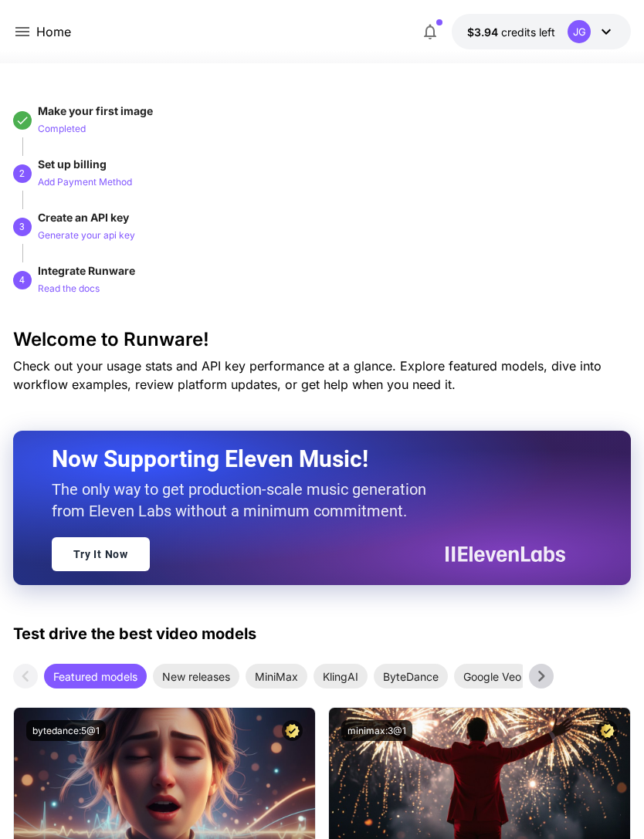 The image size is (644, 839). What do you see at coordinates (83, 217) in the screenshot?
I see `span: Create an API key` at bounding box center [83, 217].